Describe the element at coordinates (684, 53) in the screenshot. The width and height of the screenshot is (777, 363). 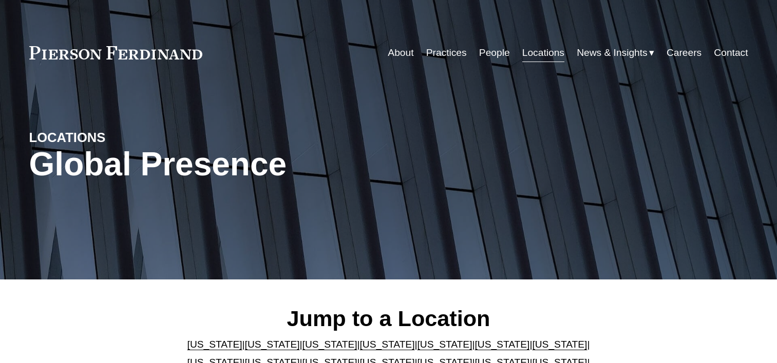
I see `a: Careers` at that location.